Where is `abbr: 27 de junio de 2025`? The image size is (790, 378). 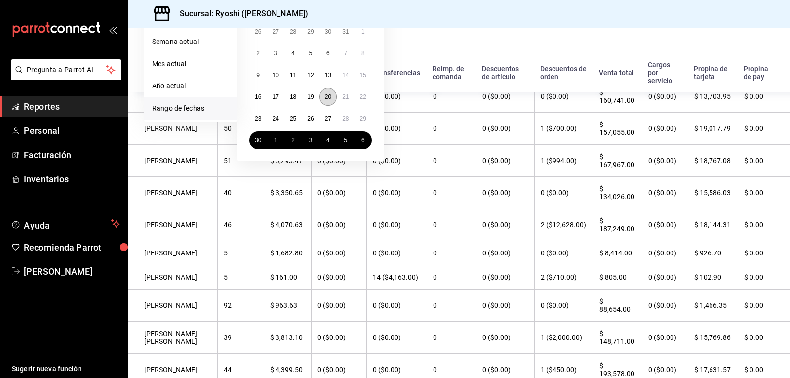
abbr: 27 de junio de 2025 is located at coordinates (328, 119).